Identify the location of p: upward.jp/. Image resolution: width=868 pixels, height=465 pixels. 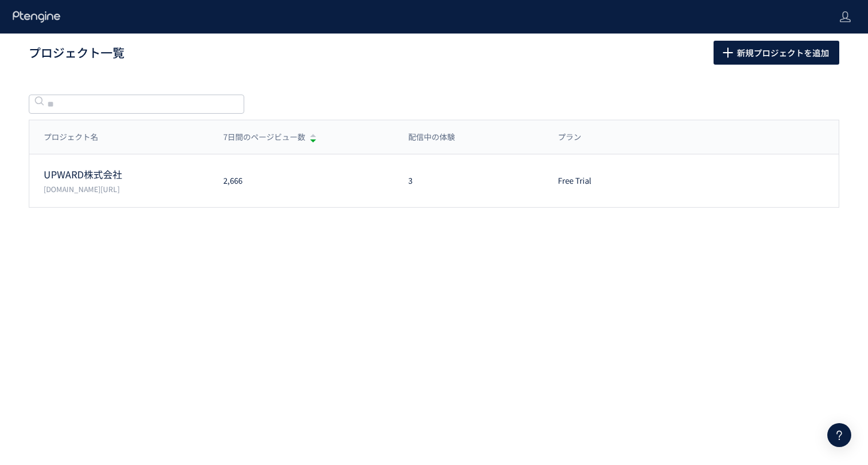
(126, 189).